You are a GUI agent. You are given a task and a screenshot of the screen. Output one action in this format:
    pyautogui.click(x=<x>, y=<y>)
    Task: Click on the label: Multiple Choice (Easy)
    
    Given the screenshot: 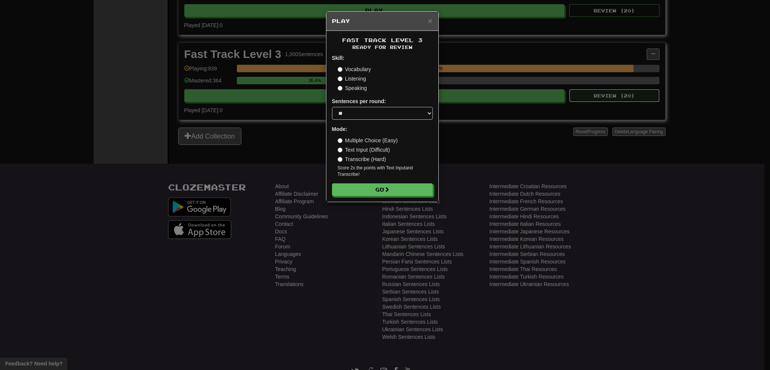 What is the action you would take?
    pyautogui.click(x=368, y=140)
    